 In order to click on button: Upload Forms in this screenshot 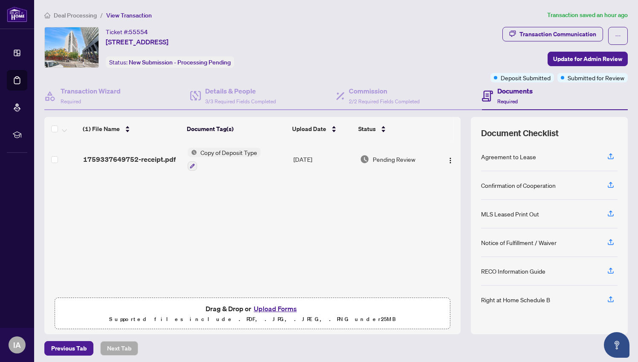, I will do `click(275, 308)`.